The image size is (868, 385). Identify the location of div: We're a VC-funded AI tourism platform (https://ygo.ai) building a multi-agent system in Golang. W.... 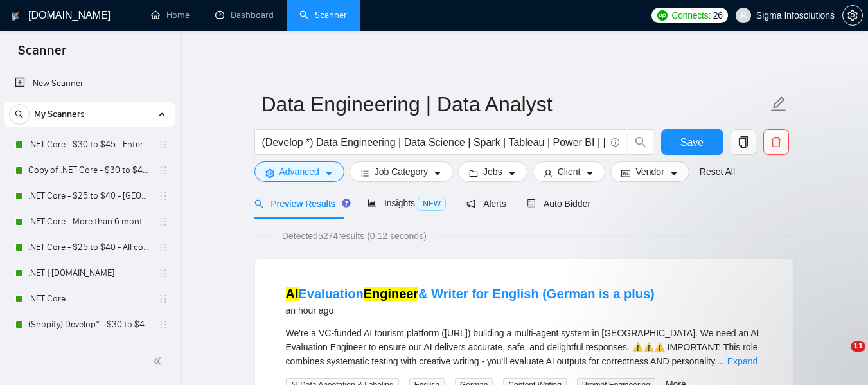
(524, 347).